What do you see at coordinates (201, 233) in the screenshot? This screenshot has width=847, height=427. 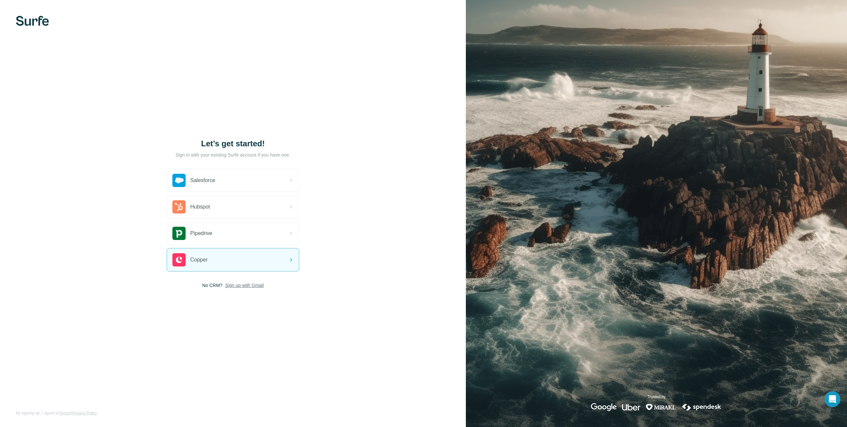 I see `span: Pipedrive` at bounding box center [201, 233].